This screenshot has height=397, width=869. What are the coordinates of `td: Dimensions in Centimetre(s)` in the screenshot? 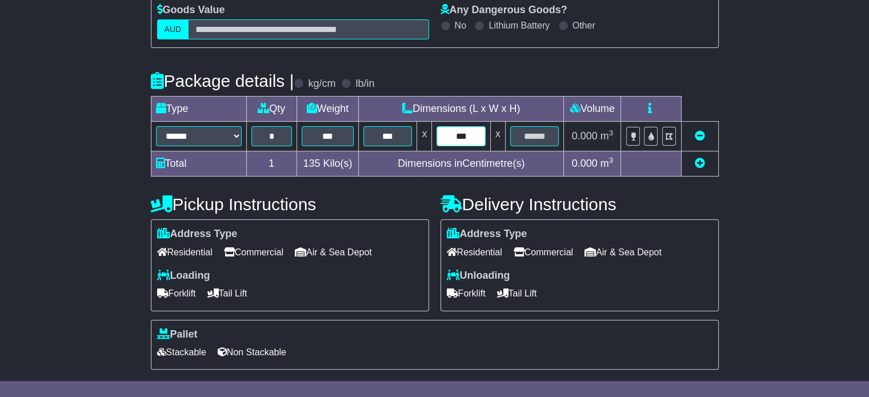 It's located at (461, 164).